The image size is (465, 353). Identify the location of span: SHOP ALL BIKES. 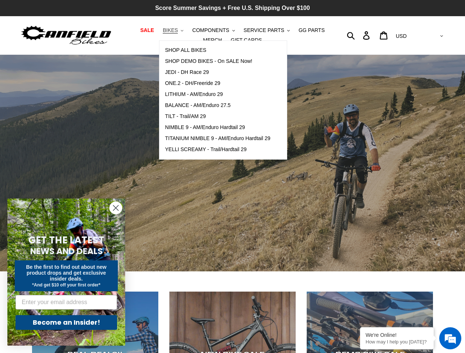
(186, 50).